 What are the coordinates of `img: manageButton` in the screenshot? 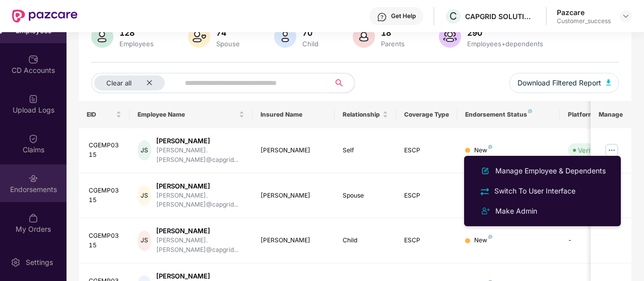 It's located at (612, 151).